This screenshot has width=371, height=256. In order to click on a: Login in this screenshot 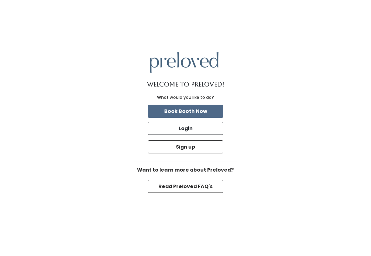, I will do `click(186, 128)`.